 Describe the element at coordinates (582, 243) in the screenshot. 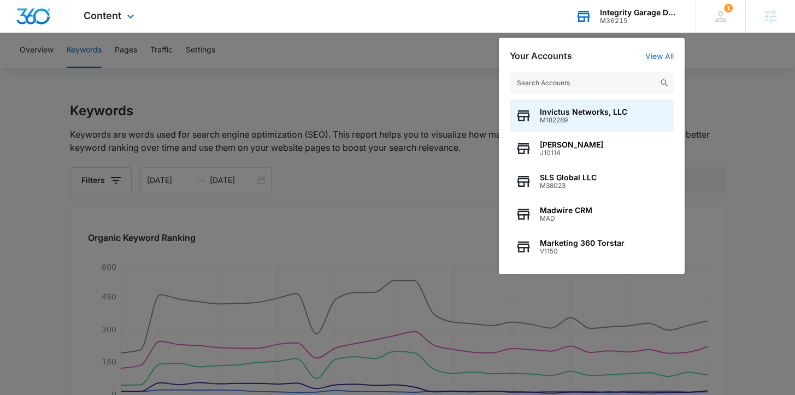

I see `span: Marketing 360 Torstar` at that location.